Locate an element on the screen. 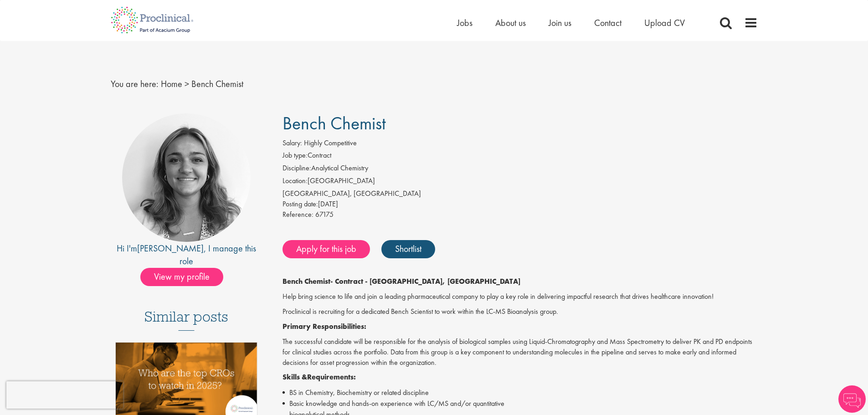  h3: Similar posts is located at coordinates (186, 320).